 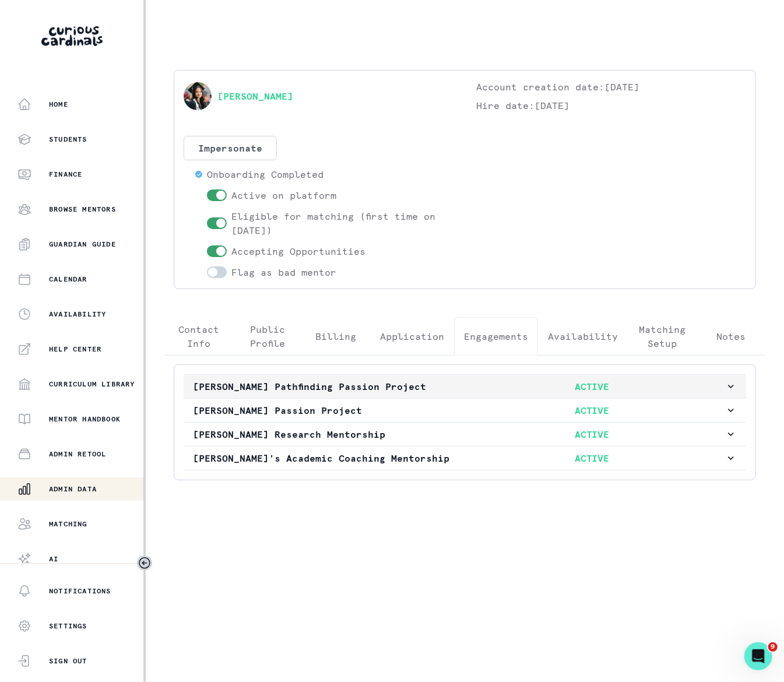 I want to click on p: Active on platform, so click(x=283, y=195).